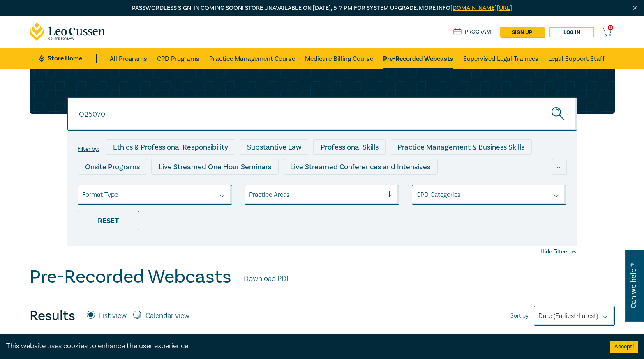 This screenshot has height=359, width=644. I want to click on a: sign up, so click(522, 32).